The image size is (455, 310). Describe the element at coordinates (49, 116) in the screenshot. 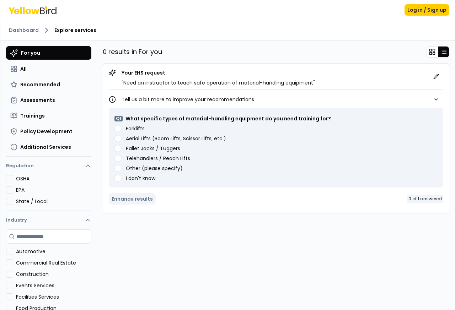

I see `button: Trainings` at that location.